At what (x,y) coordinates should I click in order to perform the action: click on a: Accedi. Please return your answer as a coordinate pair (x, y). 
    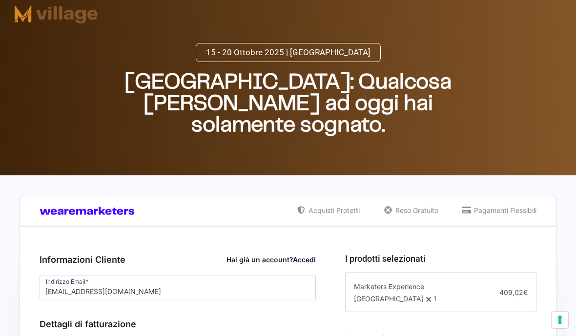
    Looking at the image, I should click on (304, 259).